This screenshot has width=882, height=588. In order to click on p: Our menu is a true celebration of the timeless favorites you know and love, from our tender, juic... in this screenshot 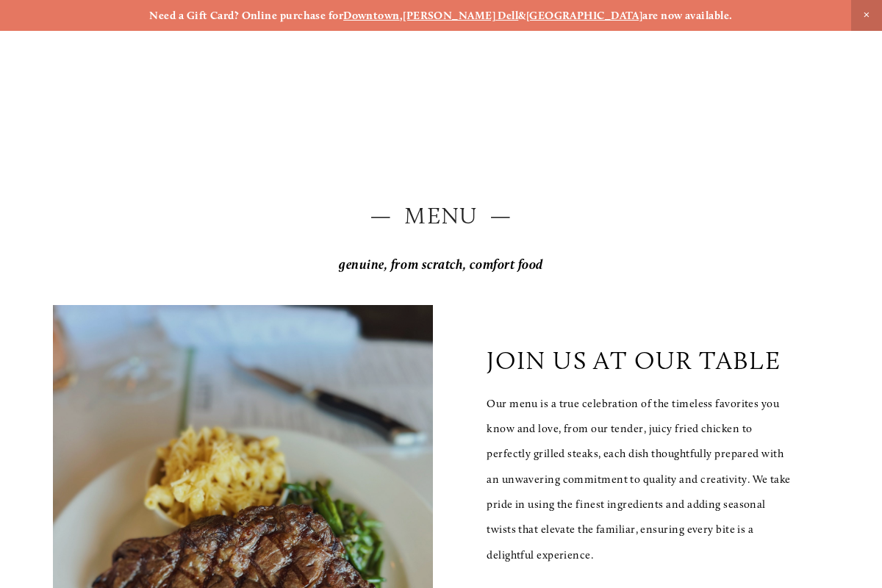, I will do `click(639, 479)`.